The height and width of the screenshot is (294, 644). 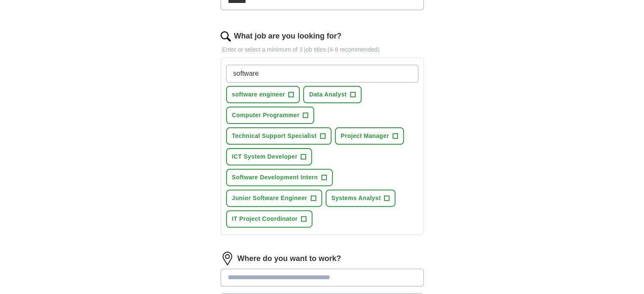 What do you see at coordinates (365, 136) in the screenshot?
I see `span: Project Manager` at bounding box center [365, 136].